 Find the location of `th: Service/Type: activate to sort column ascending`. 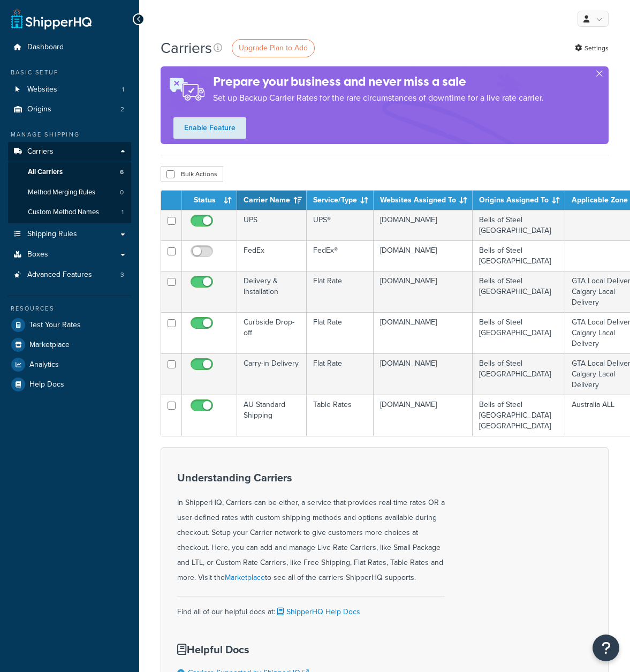

th: Service/Type: activate to sort column ascending is located at coordinates (340, 200).